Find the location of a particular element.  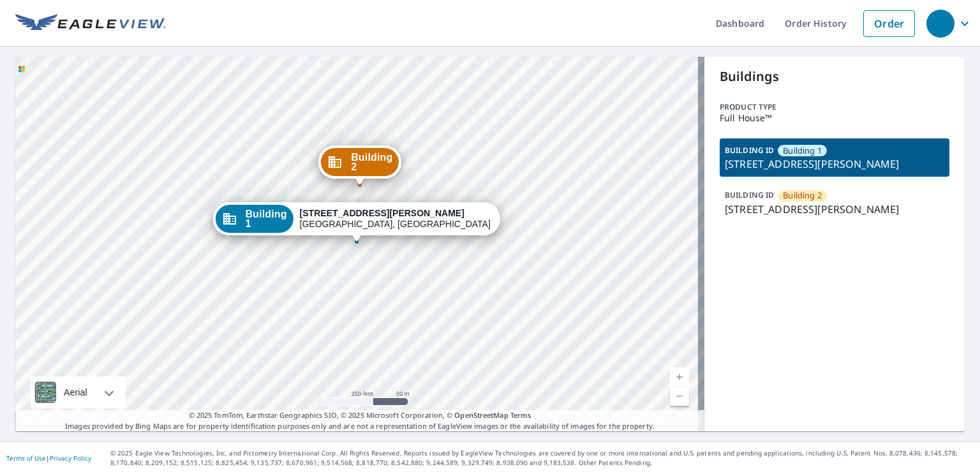

p: Buildings is located at coordinates (834, 76).